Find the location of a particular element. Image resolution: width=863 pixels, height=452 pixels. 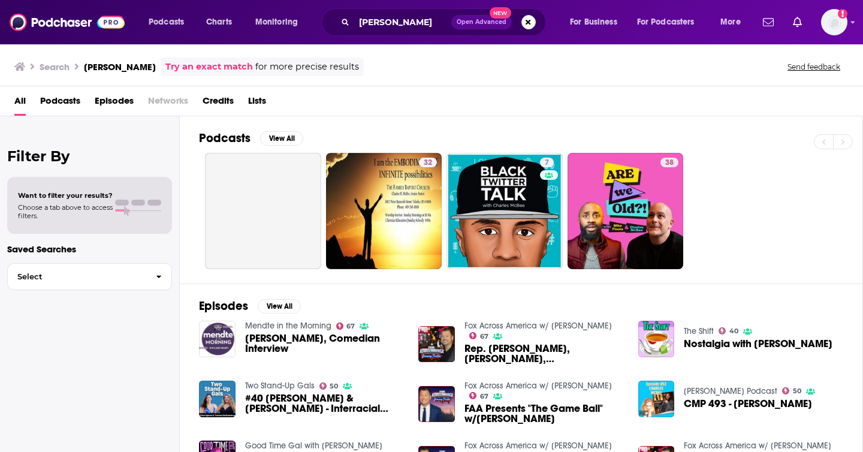

img: Rep. Jody Hice, Charles McBee, Kennedy is located at coordinates (436, 344).